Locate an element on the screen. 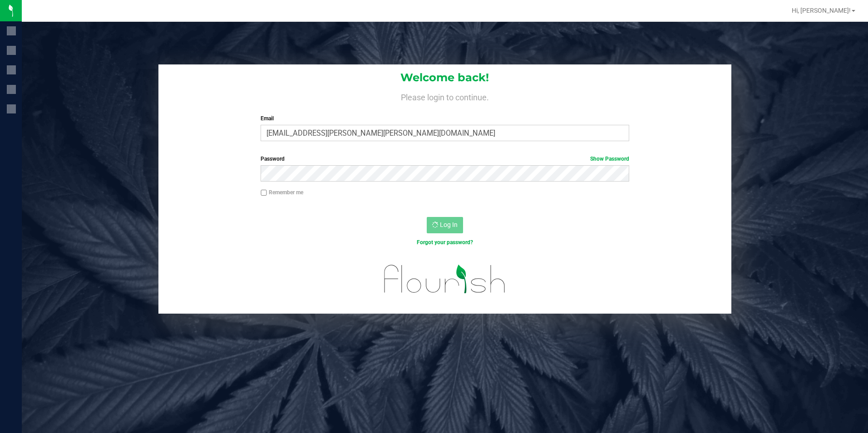 The height and width of the screenshot is (433, 868). span: Log In is located at coordinates (449, 225).